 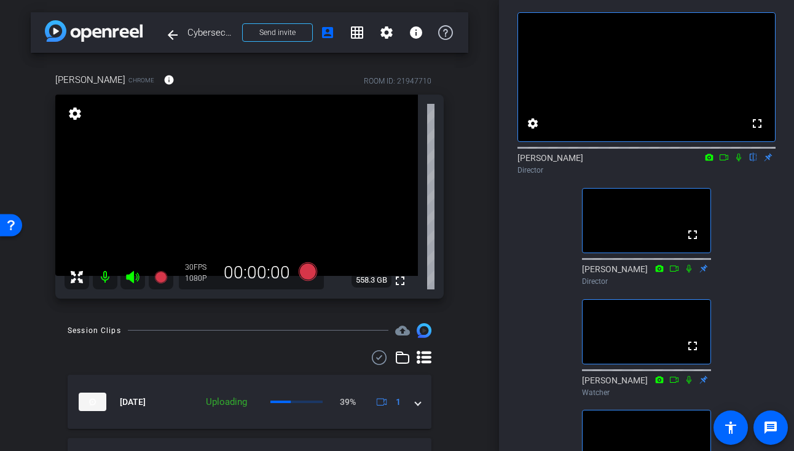 I want to click on mat-icon: accessibility, so click(x=731, y=428).